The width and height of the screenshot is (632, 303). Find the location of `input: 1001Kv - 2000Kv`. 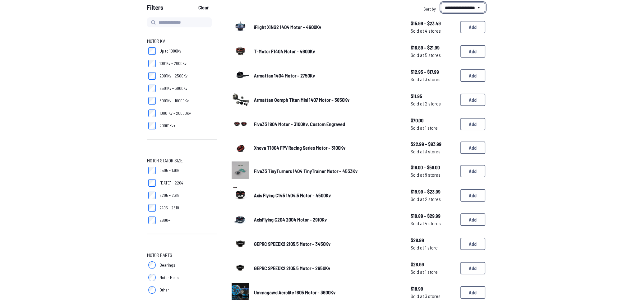

input: 1001Kv - 2000Kv is located at coordinates (152, 63).